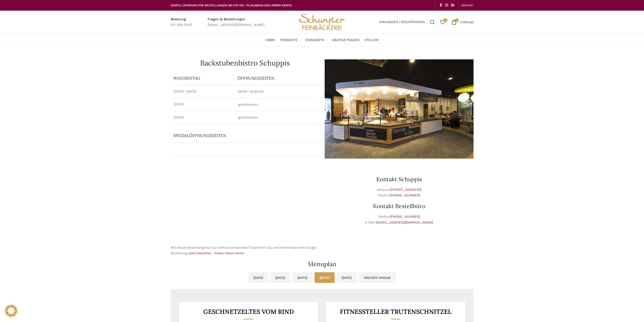 Image resolution: width=644 pixels, height=322 pixels. What do you see at coordinates (248, 312) in the screenshot?
I see `h3: Geschnetzeltes vom Rind` at bounding box center [248, 312].